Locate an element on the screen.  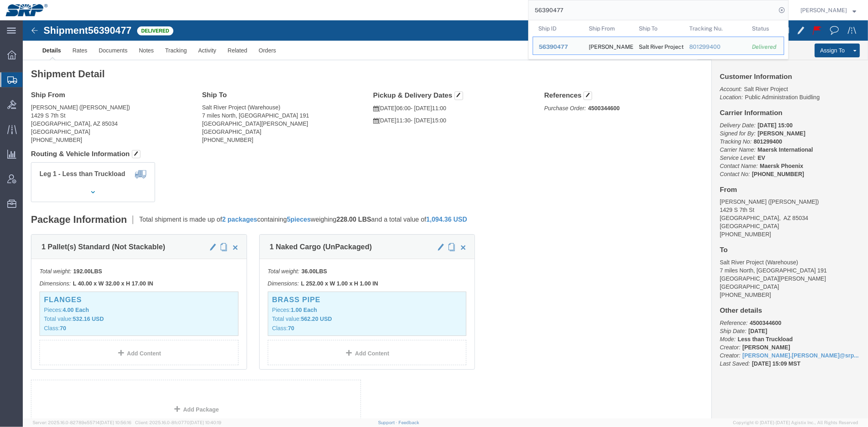
div: 56390477 is located at coordinates (558, 47).